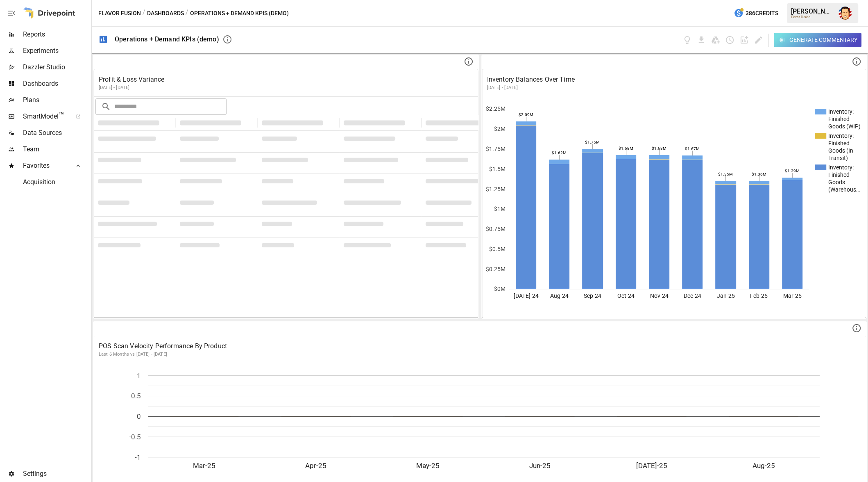 Image resolution: width=868 pixels, height=482 pixels. Describe the element at coordinates (499, 129) in the screenshot. I see `text: $2M` at that location.